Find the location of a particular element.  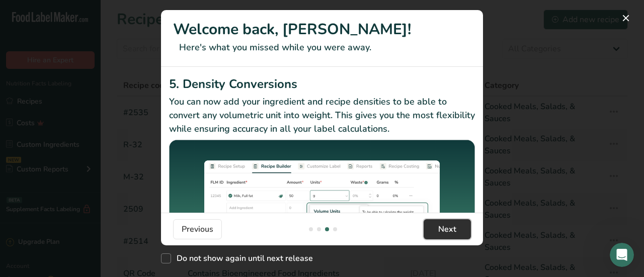

img: Density Conversions is located at coordinates (322, 200).